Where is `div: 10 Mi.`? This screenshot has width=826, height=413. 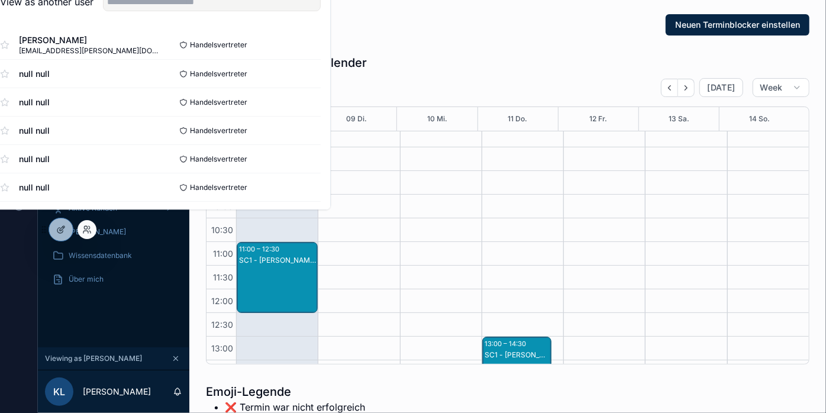
div: 10 Mi. is located at coordinates (438, 119).